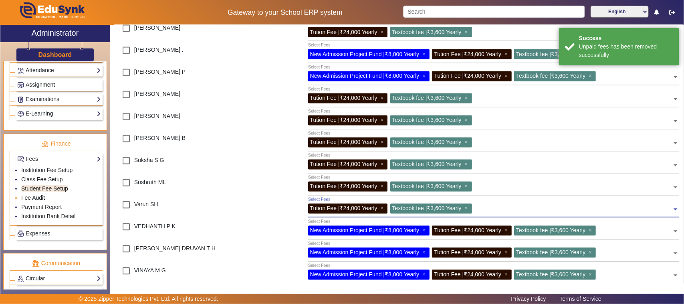 Image resolution: width=684 pixels, height=304 pixels. What do you see at coordinates (148, 298) in the screenshot?
I see `p: © 2025 Zipper Technologies Pvt. Ltd. All rights reserved.` at bounding box center [148, 298].